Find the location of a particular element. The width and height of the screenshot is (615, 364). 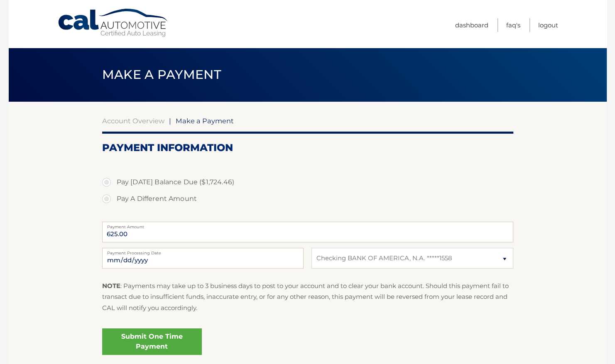

strong: NOTE is located at coordinates (111, 285).